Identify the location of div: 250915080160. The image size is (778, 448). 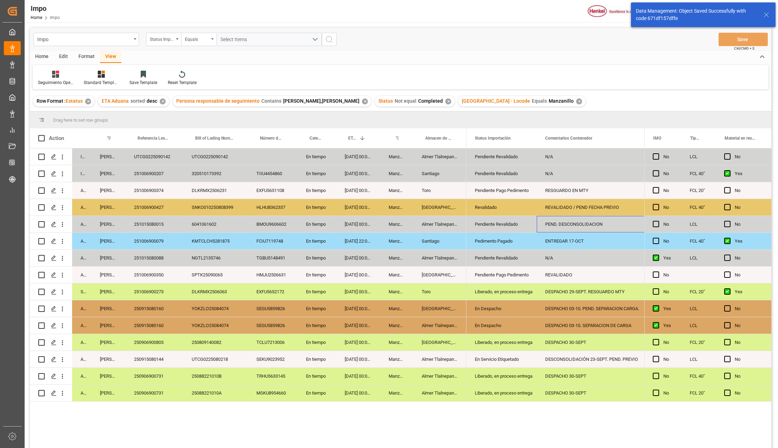
(154, 309).